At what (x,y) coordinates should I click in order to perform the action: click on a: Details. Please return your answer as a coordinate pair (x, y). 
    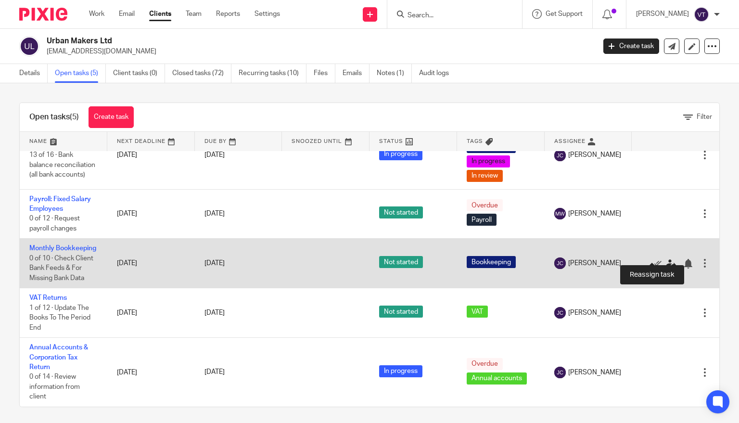
    Looking at the image, I should click on (33, 73).